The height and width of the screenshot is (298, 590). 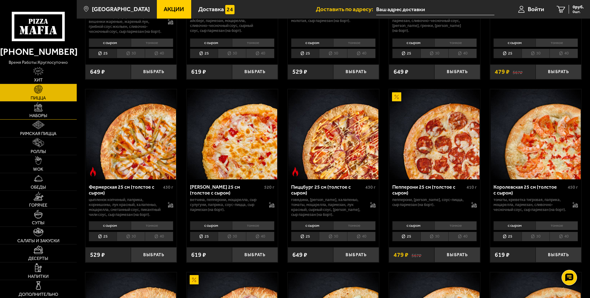 What do you see at coordinates (38, 116) in the screenshot?
I see `span: Наборы` at bounding box center [38, 116].